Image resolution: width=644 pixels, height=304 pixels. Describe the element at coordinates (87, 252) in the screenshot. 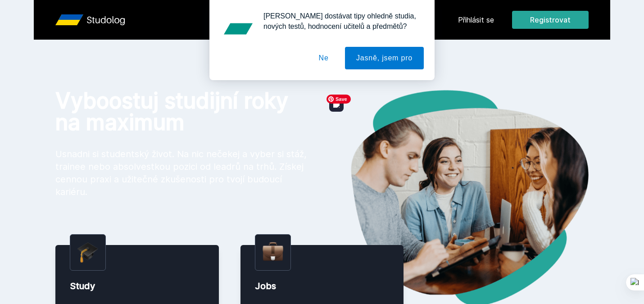

I see `img: graduation-cap.png` at that location.